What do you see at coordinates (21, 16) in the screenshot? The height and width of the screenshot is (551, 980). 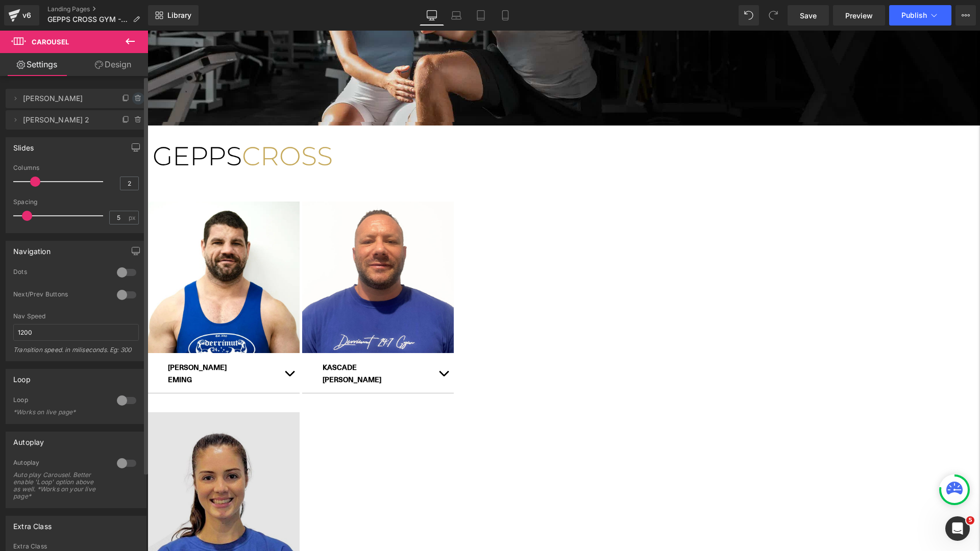 I see `a: v6` at bounding box center [21, 16].